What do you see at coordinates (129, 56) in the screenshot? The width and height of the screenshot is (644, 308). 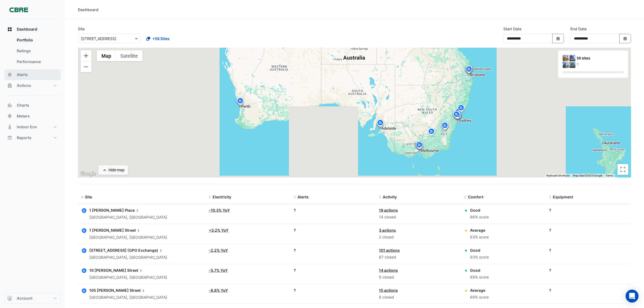 I see `button: Show satellite imagery` at bounding box center [129, 56].